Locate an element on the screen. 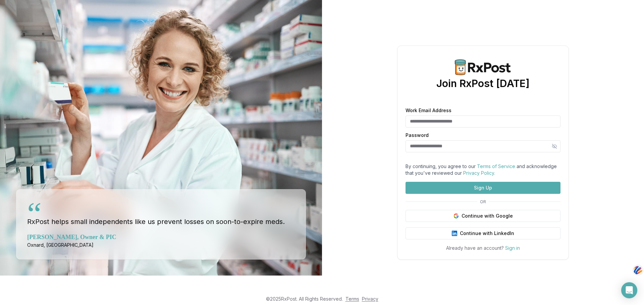  img: svg+xml;base64,PHN2ZyB3aWR0aD0iNDQiIGhlaWdodD0iNDQiIHZpZXdCb3g9IjAgMCA0NCA0NCIgZmlsbD0ibm9uZSIgeG... is located at coordinates (638, 270).